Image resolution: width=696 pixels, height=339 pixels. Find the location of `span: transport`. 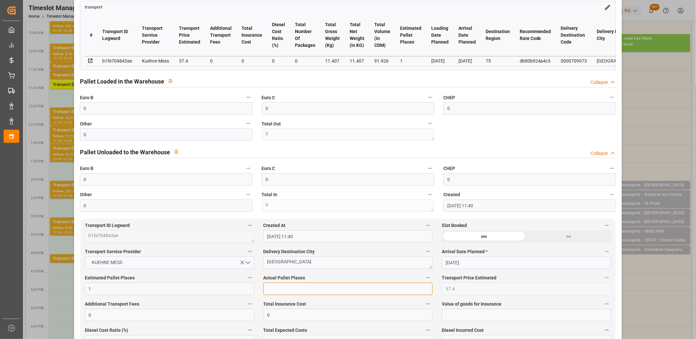

span: transport is located at coordinates (93, 7).